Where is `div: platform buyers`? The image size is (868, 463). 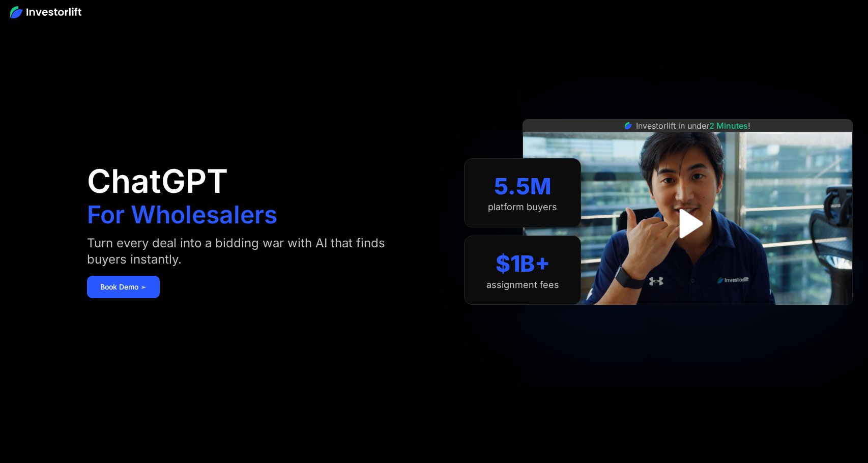
div: platform buyers is located at coordinates (523, 207).